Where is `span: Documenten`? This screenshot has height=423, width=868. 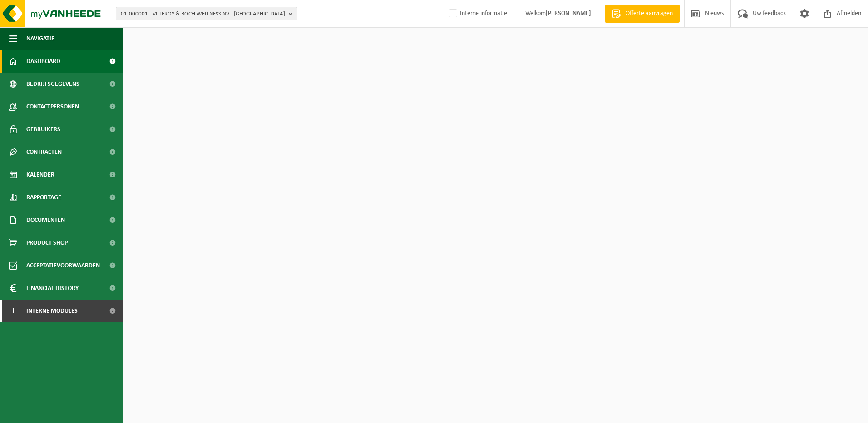
span: Documenten is located at coordinates (45, 220).